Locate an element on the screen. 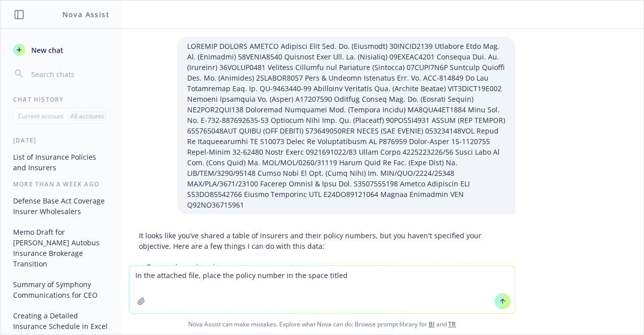 The image size is (644, 335). li: Summarize unique insurers is located at coordinates (326, 266).